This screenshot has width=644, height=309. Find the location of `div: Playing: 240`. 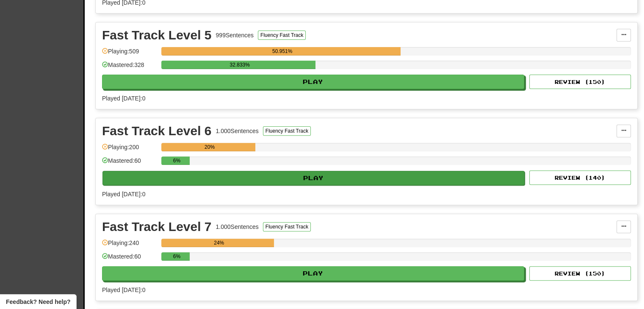

div: Playing: 240 is located at coordinates (129, 246).